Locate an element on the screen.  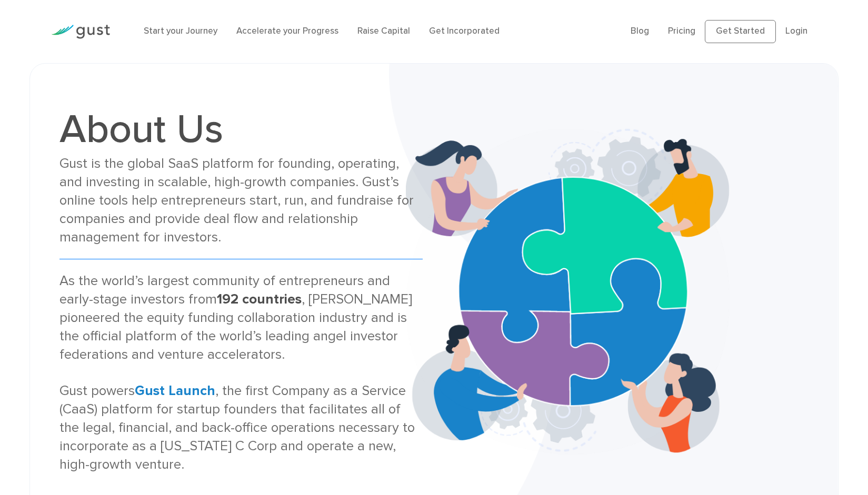
strong: Gust Launch is located at coordinates (175, 391).